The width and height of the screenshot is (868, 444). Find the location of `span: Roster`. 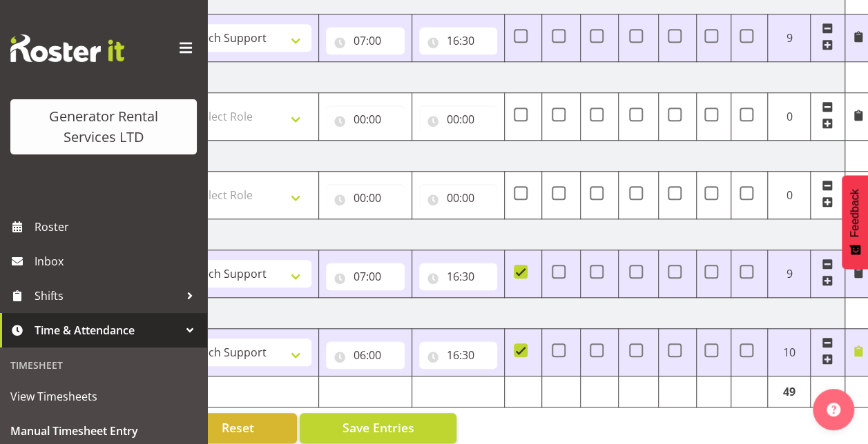

span: Roster is located at coordinates (117, 227).